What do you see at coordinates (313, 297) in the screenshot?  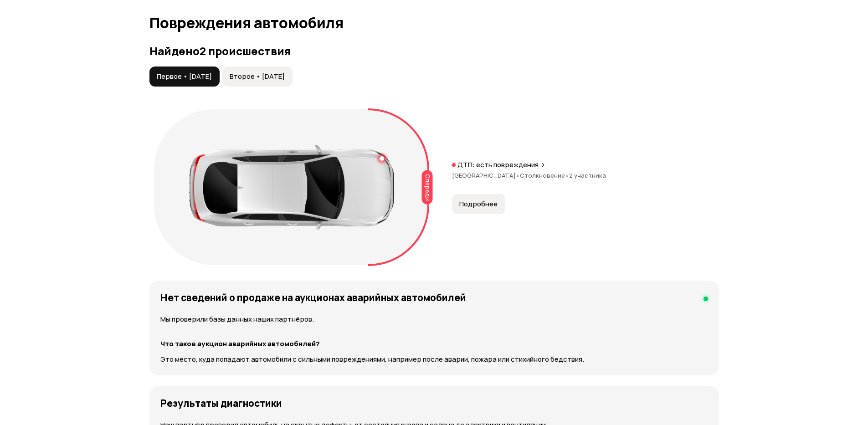 I see `h4: Нет сведений о продаже на аукционах аварийных автомобилей` at bounding box center [313, 297].